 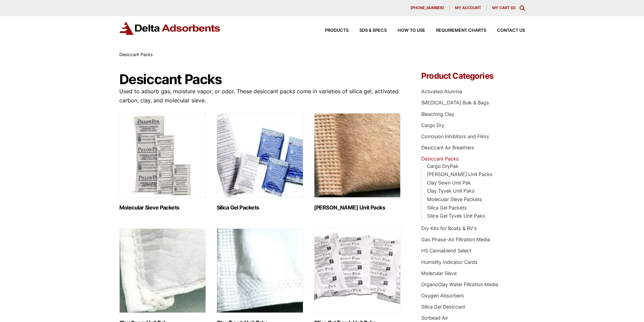 What do you see at coordinates (443, 295) in the screenshot?
I see `a: Oxygen Absorbers` at bounding box center [443, 295].